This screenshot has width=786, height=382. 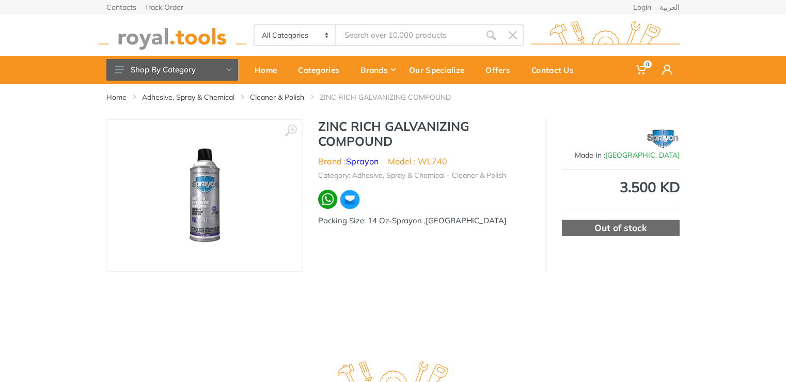 I want to click on button: Shop By Category, so click(x=172, y=70).